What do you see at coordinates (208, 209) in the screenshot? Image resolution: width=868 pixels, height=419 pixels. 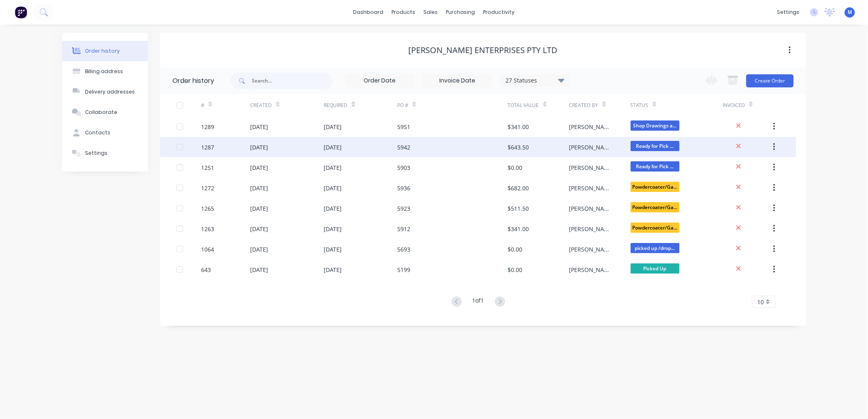 I see `div: 1265` at bounding box center [208, 209].